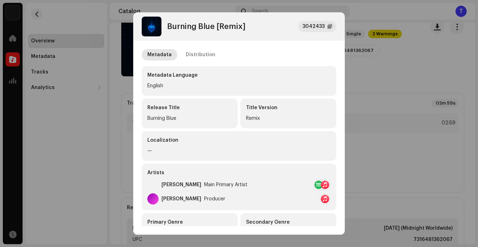  I want to click on div: Main Primary Artist, so click(226, 184).